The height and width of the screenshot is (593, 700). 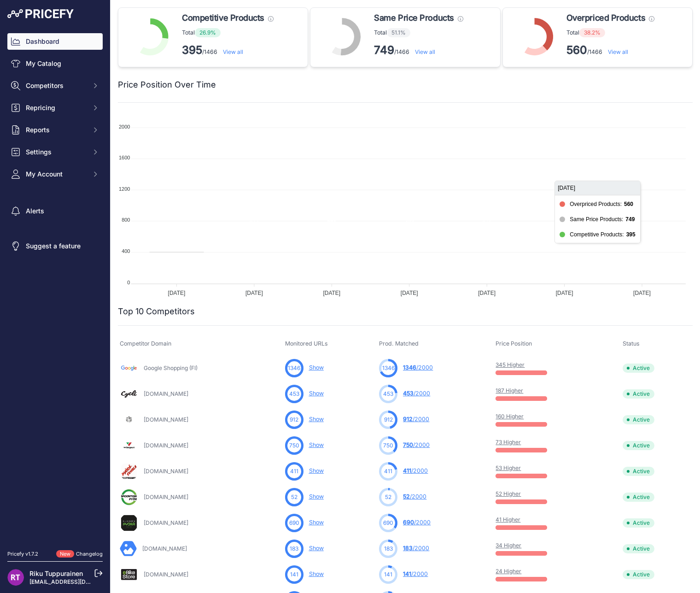 I want to click on strong: 560, so click(x=576, y=49).